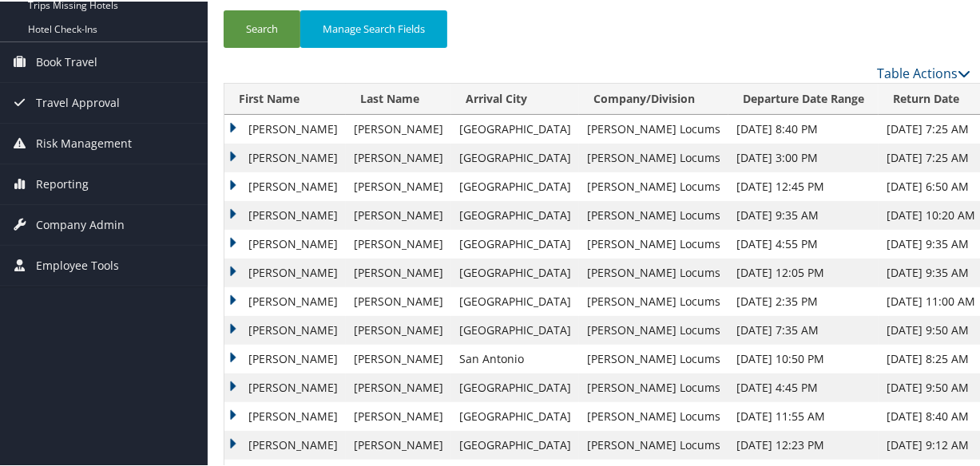 The height and width of the screenshot is (466, 980). Describe the element at coordinates (924, 72) in the screenshot. I see `a: Table Actions` at that location.